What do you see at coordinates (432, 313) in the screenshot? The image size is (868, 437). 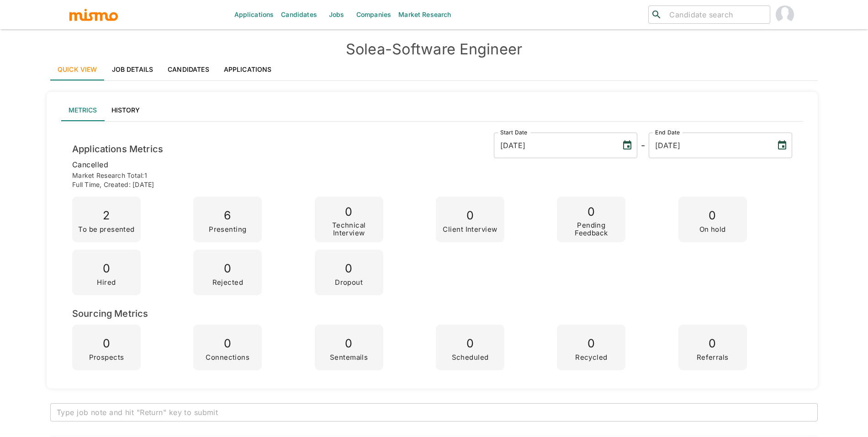 I see `h6: Sourcing Metrics` at bounding box center [432, 313].